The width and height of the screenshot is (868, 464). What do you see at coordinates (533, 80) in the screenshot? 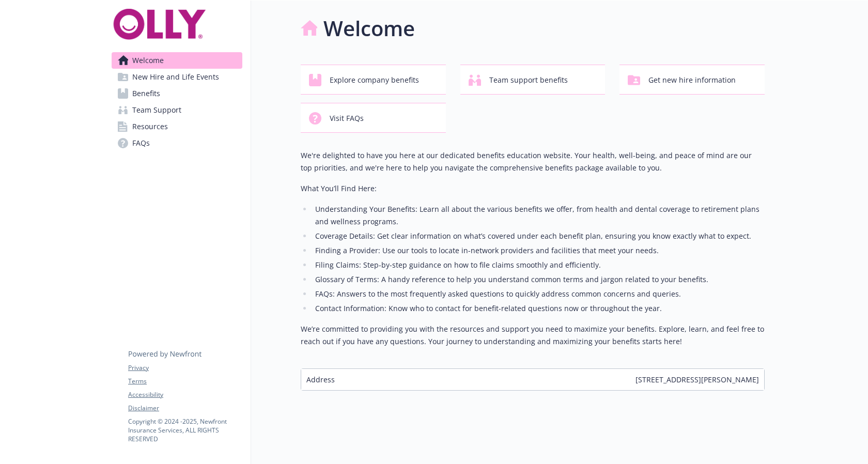
I see `button: Team support benefits` at bounding box center [533, 80].